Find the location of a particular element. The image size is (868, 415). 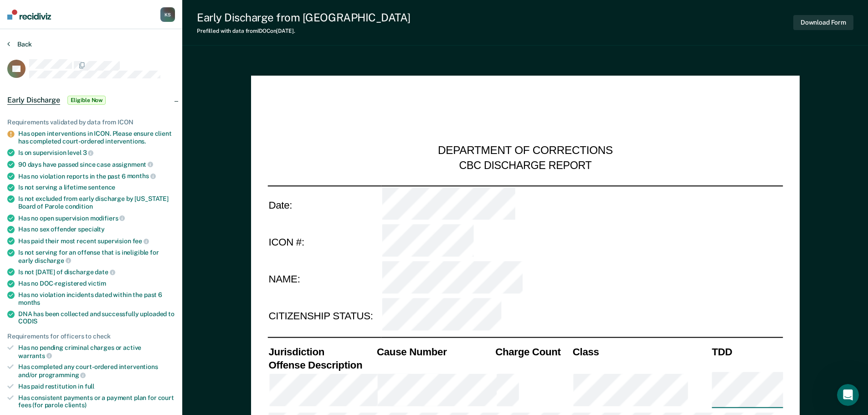

td: Date: is located at coordinates (324, 204).